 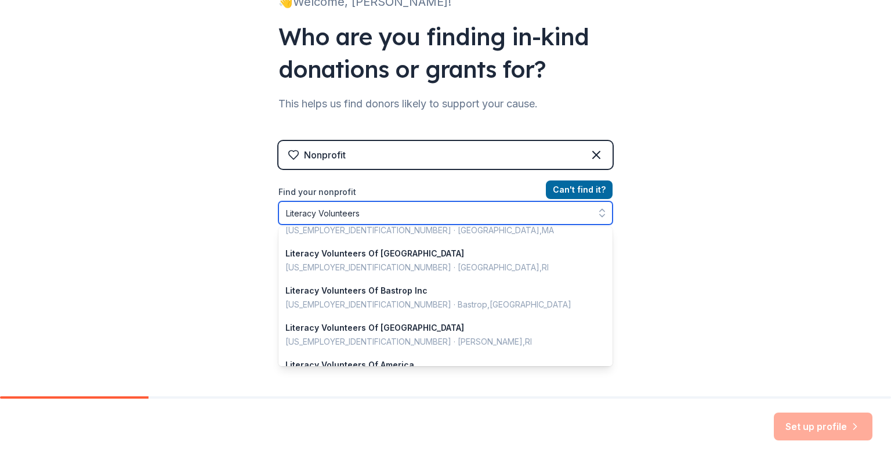 What do you see at coordinates (439, 291) in the screenshot?
I see `div: Literacy Volunteers Of Bastrop Inc` at bounding box center [439, 291].